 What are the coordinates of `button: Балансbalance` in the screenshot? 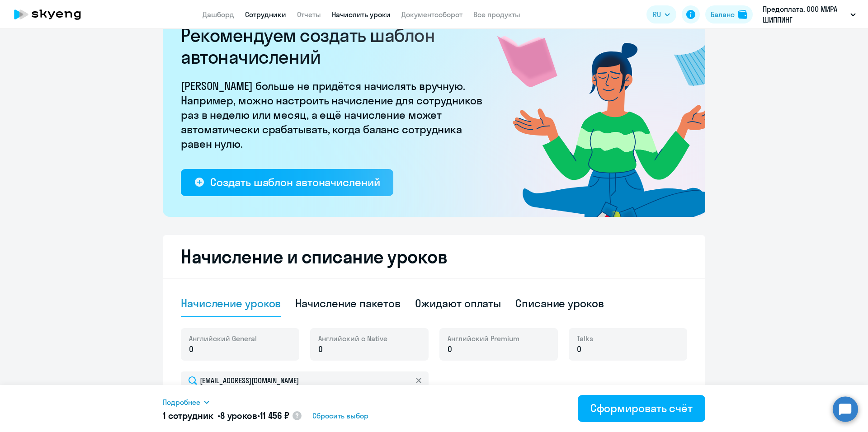 It's located at (729, 14).